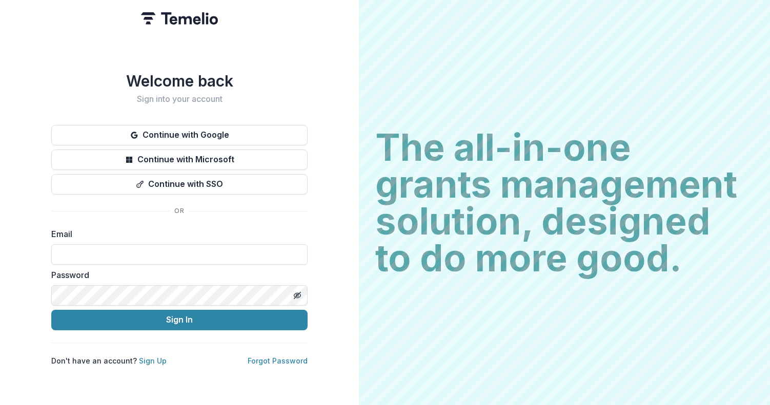  What do you see at coordinates (176, 234) in the screenshot?
I see `label: Email` at bounding box center [176, 234].